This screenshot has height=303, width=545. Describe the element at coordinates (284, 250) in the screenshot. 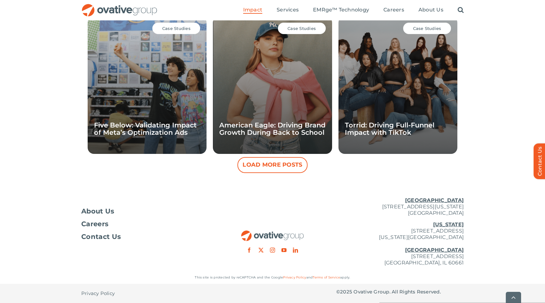

I see `a: youtube` at that location.